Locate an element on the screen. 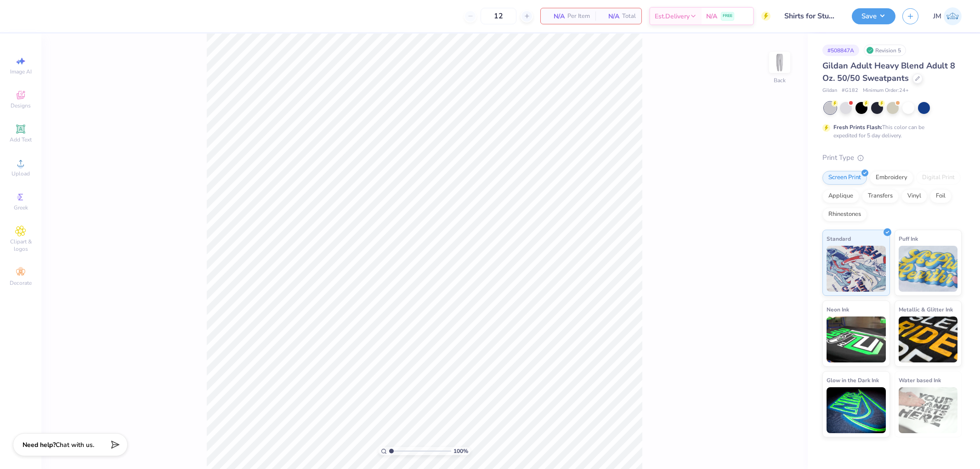 This screenshot has height=469, width=980. div: Embroidery is located at coordinates (892, 178).